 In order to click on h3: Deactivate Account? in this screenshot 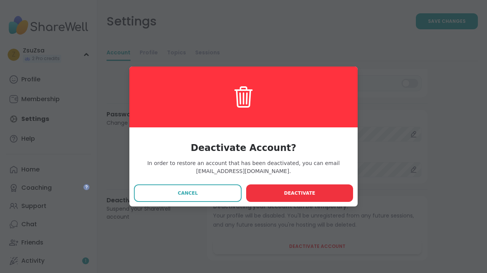, I will do `click(243, 148)`.